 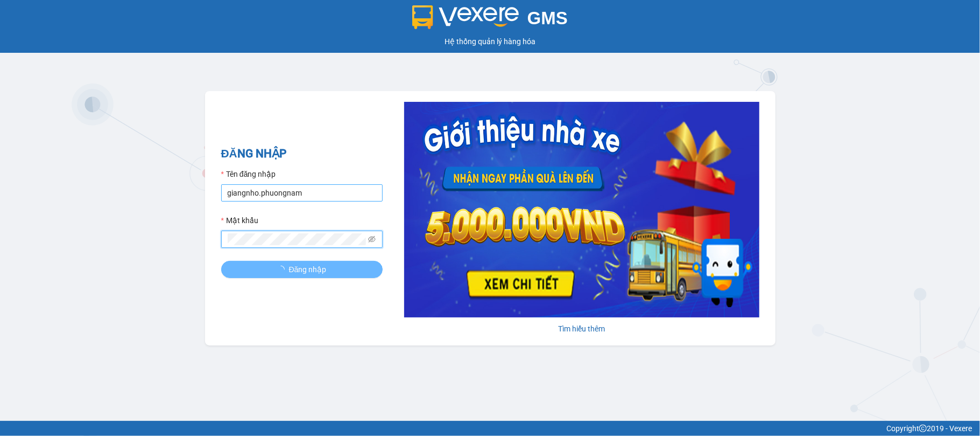 What do you see at coordinates (302, 154) in the screenshot?
I see `h2: ĐĂNG NHẬP` at bounding box center [302, 154].